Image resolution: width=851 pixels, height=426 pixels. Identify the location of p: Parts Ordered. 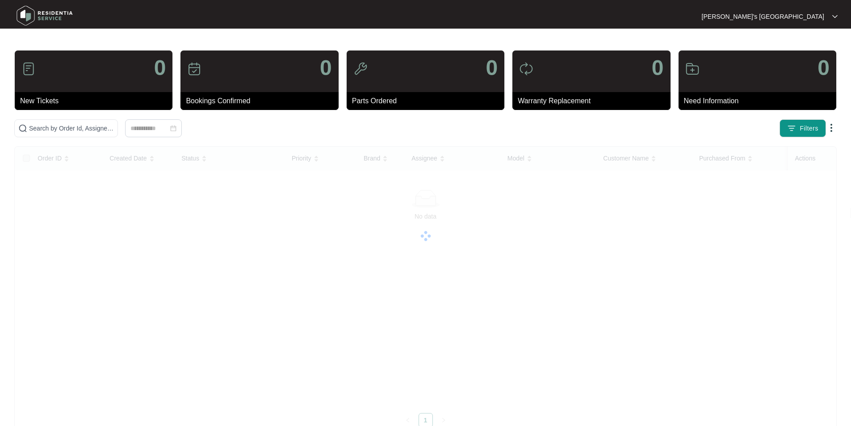
(428, 101).